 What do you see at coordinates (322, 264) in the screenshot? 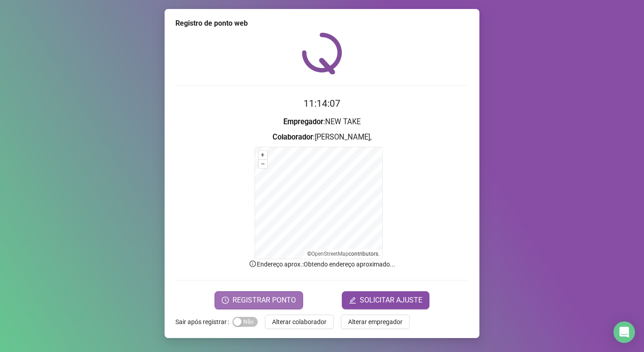
I see `p: Endereço aprox. : Obtendo endereço aproximado...` at bounding box center [322, 264].